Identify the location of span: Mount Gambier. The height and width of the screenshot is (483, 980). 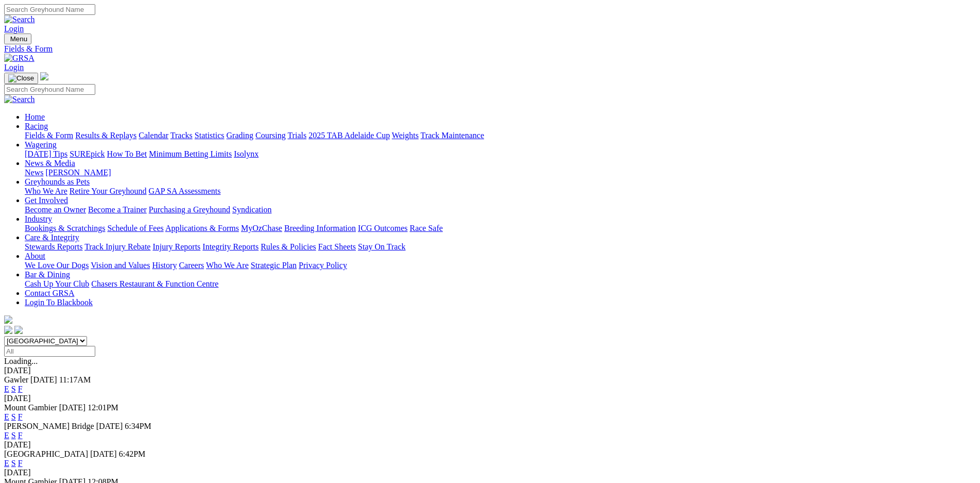
(30, 407).